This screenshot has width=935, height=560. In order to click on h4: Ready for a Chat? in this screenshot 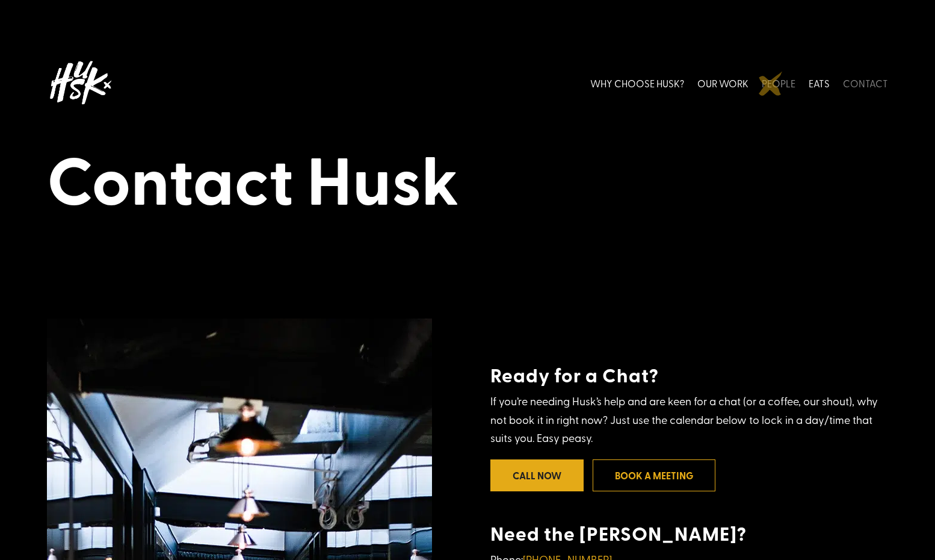, I will do `click(689, 378)`.